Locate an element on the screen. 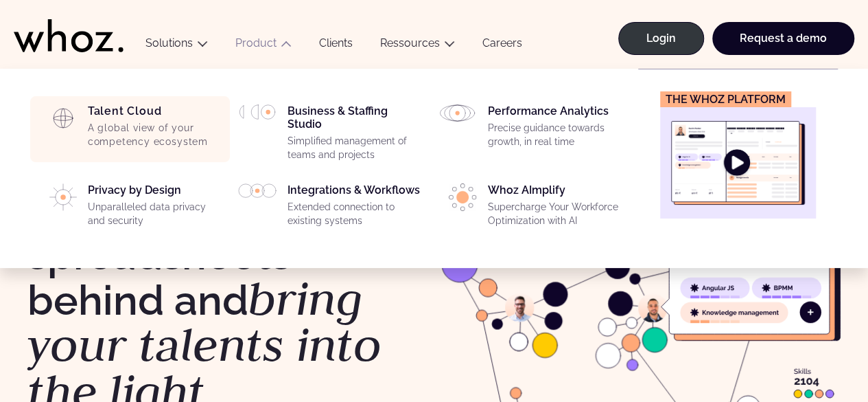 This screenshot has height=402, width=868. img: PICTO_CONFIANCE_NUMERIQUE.svg is located at coordinates (62, 197).